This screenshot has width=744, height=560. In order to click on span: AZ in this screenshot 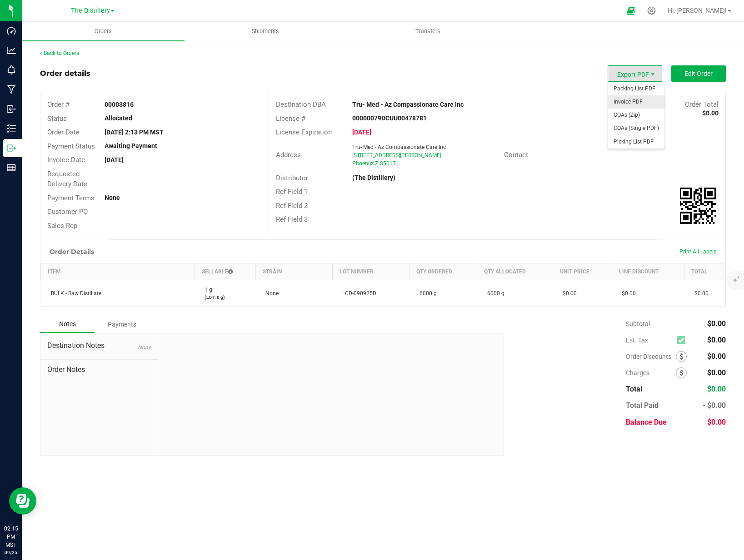, I will do `click(374, 164)`.